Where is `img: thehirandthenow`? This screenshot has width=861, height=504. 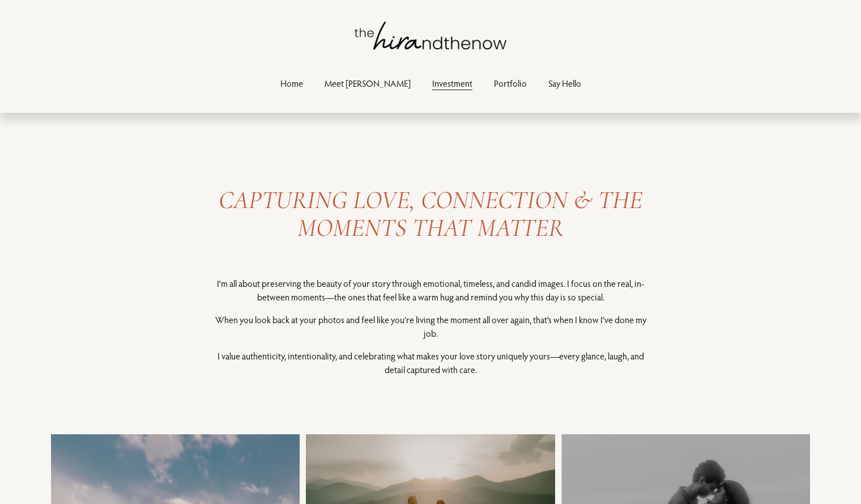 img: thehirandthenow is located at coordinates (430, 35).